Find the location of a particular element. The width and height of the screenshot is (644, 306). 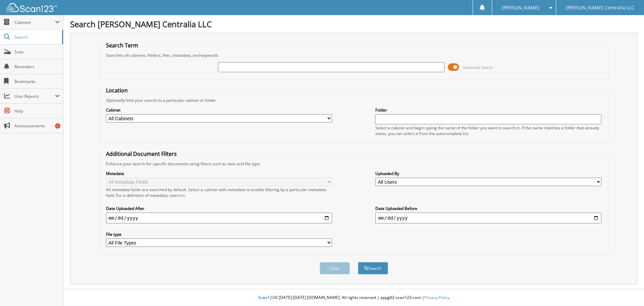

legend: Search Term is located at coordinates (122, 45).